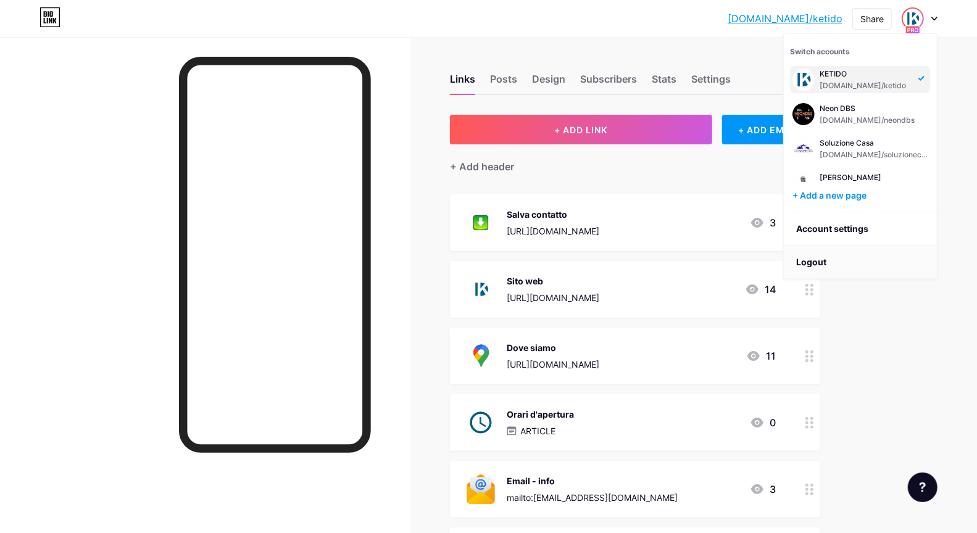  Describe the element at coordinates (462, 83) in the screenshot. I see `div: Links` at that location.